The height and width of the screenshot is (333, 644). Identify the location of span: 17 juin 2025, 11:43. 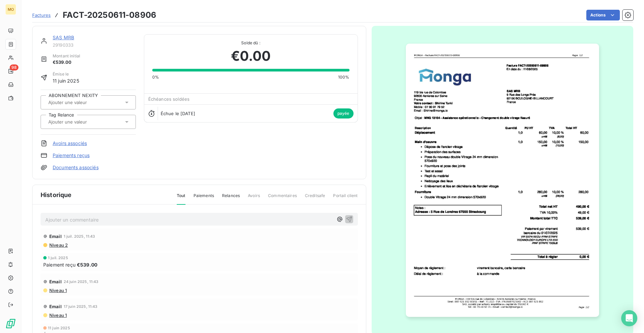
(80, 306).